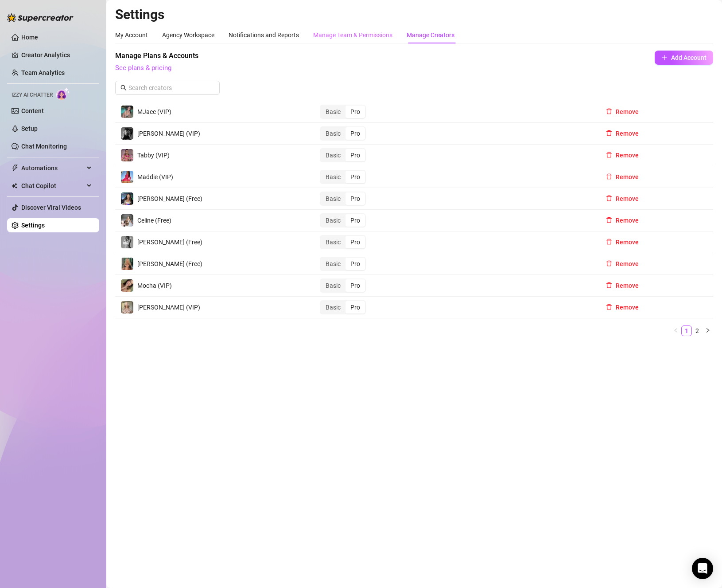  Describe the element at coordinates (32, 111) in the screenshot. I see `a: Content` at that location.